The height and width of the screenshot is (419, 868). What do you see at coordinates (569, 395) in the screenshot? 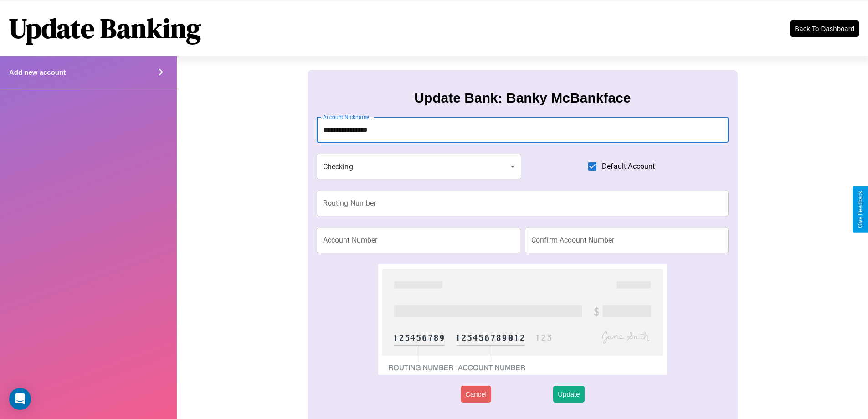
I see `button: Update` at bounding box center [569, 395].